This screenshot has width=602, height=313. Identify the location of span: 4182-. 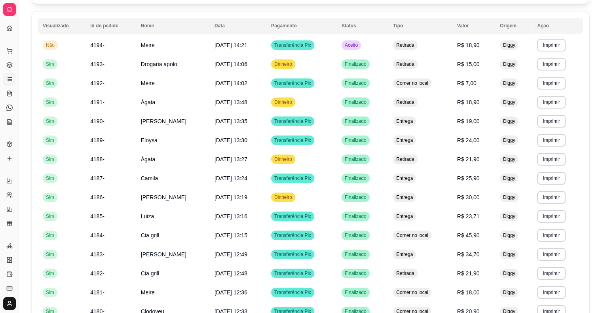
(97, 273).